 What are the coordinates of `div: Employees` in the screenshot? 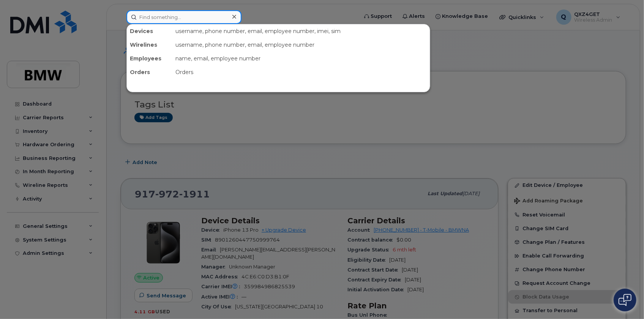 It's located at (150, 59).